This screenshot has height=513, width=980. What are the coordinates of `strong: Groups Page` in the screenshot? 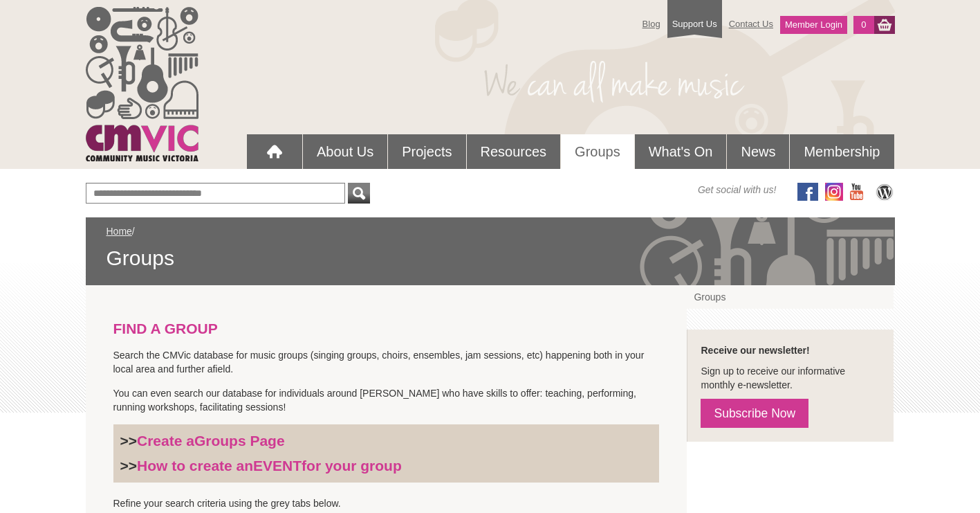 It's located at (240, 440).